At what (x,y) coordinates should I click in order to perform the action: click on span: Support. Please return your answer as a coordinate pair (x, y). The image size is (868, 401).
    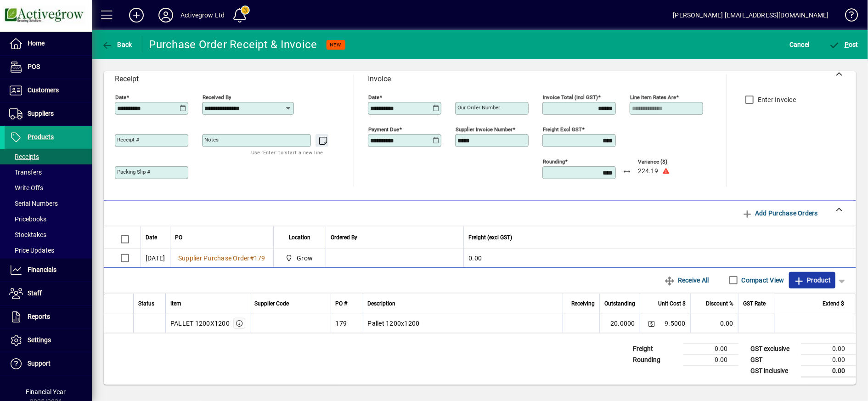
    Looking at the image, I should click on (39, 364).